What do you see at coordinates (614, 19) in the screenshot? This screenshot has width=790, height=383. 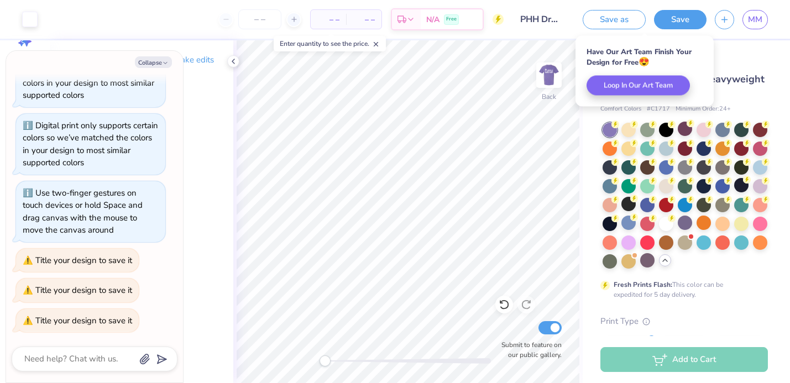 I see `button: Save as` at bounding box center [614, 19].